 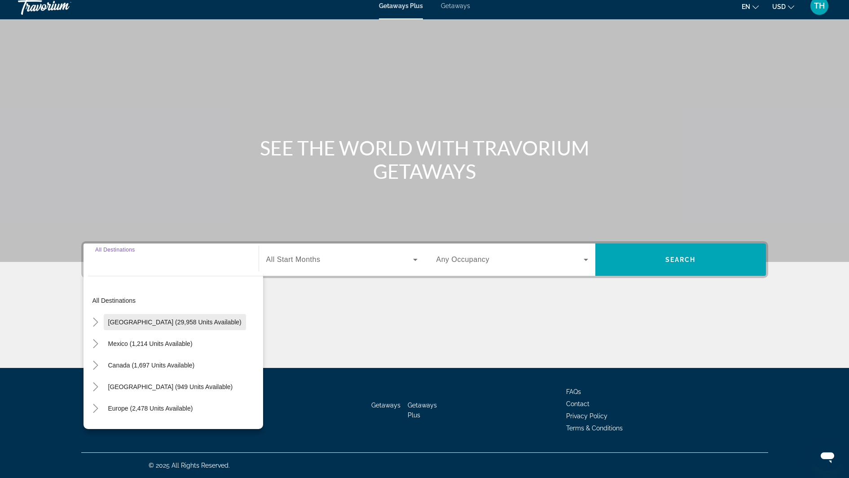 I want to click on span: All destinations, so click(x=114, y=300).